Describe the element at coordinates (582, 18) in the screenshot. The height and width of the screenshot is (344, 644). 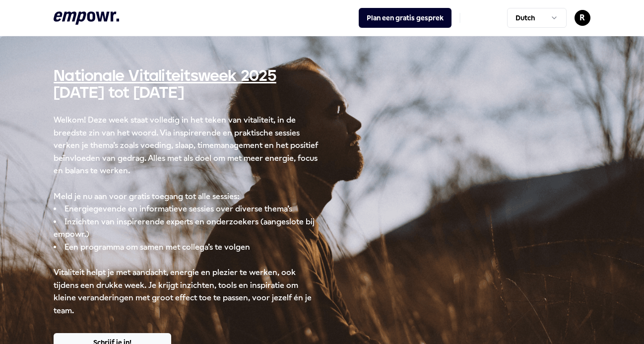
I see `button: R` at that location.